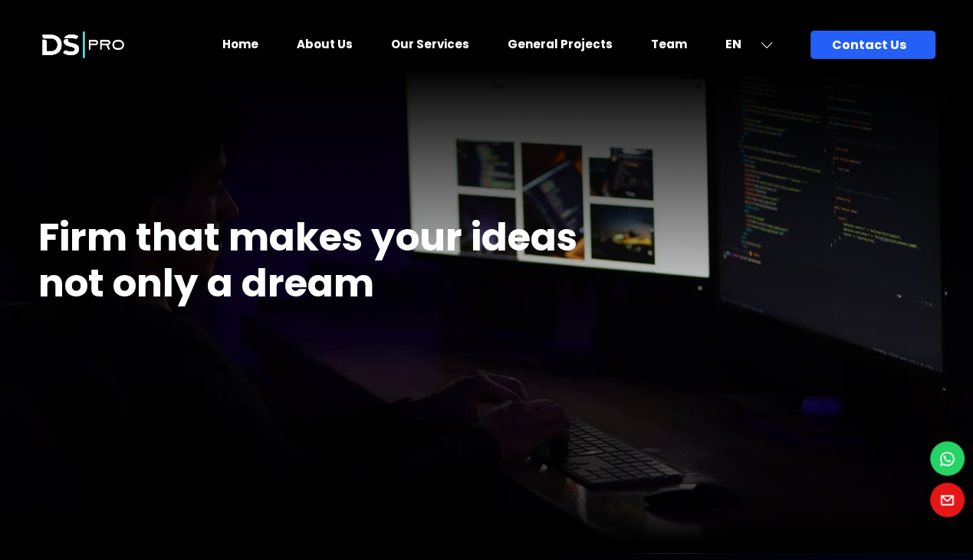  What do you see at coordinates (83, 44) in the screenshot?
I see `img: Launch Logo` at bounding box center [83, 44].